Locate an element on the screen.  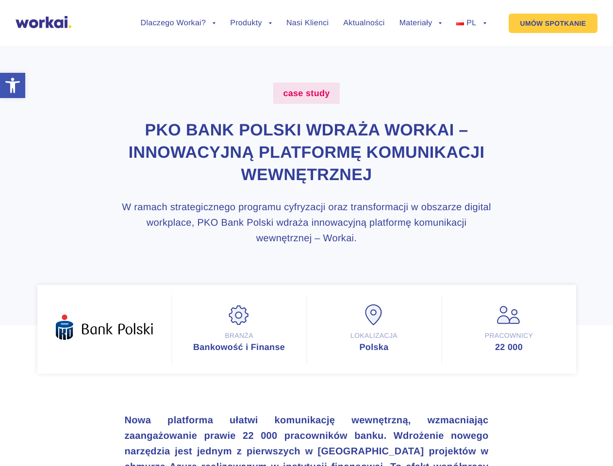
img: Lokalizacja is located at coordinates (374, 315).